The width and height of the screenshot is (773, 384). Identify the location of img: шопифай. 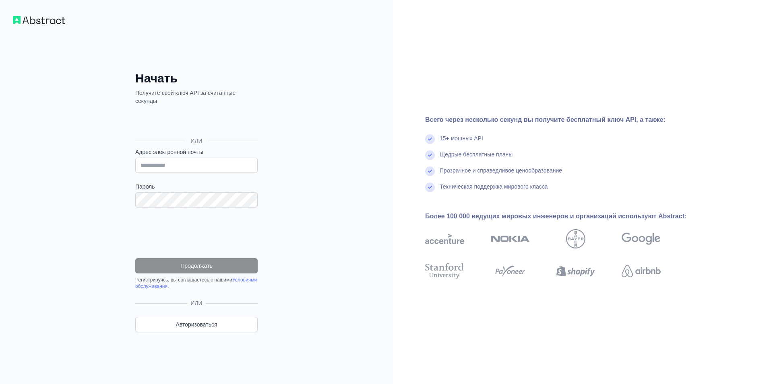
(576, 271).